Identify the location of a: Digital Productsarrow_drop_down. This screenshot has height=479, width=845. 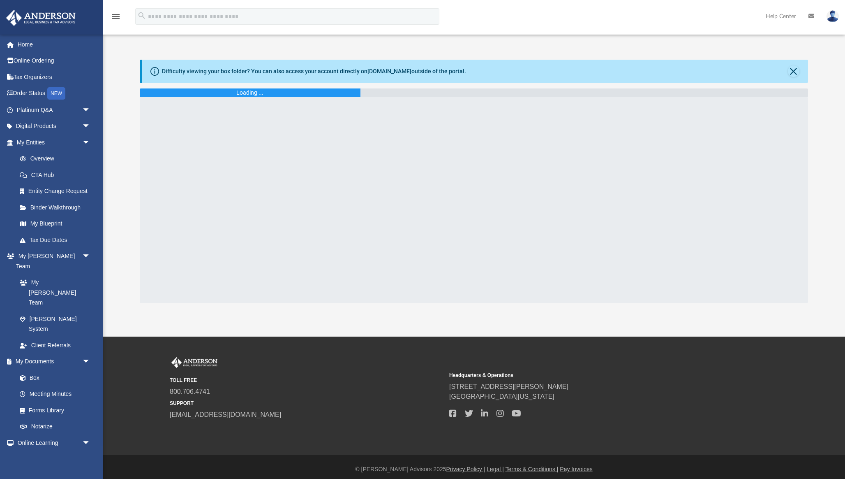
(54, 126).